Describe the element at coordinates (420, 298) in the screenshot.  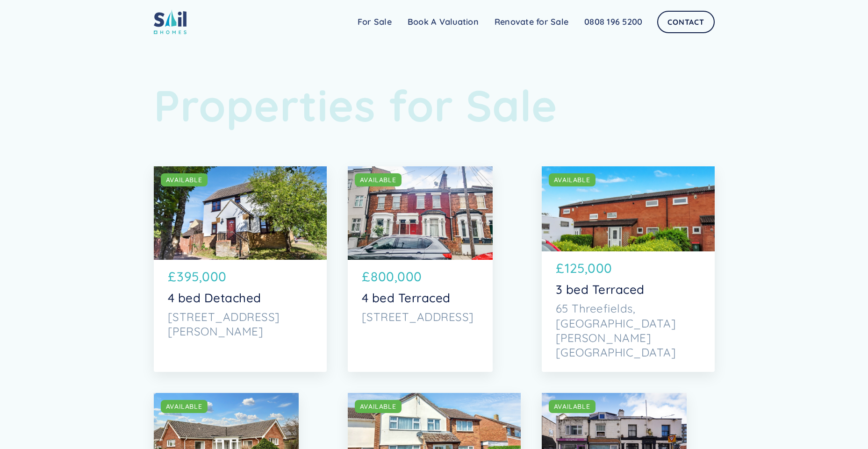
I see `p: 4 bed Terraced` at that location.